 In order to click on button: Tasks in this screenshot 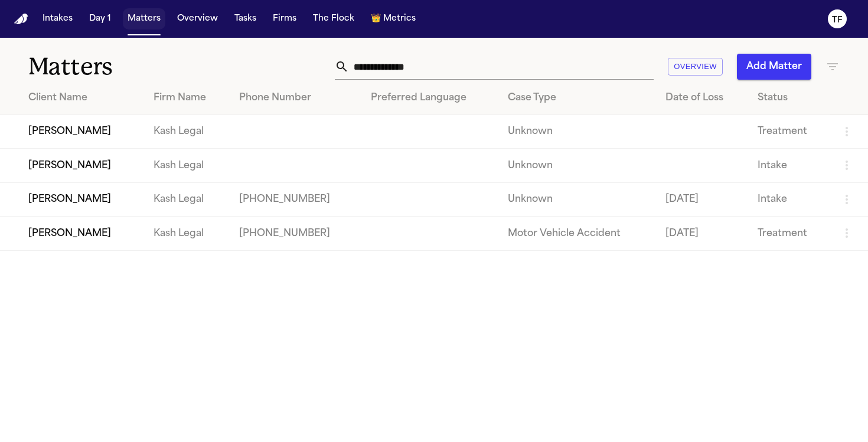, I will do `click(245, 19)`.